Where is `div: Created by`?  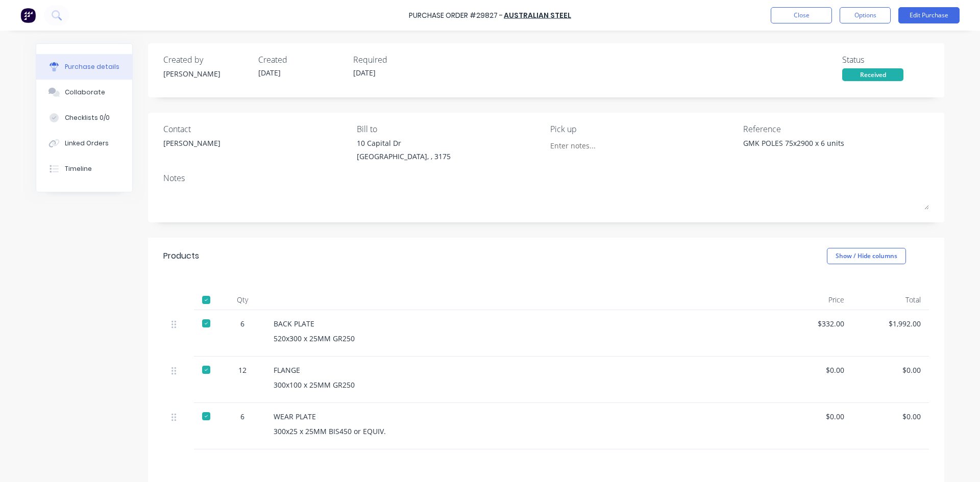
div: Created by is located at coordinates (206, 60).